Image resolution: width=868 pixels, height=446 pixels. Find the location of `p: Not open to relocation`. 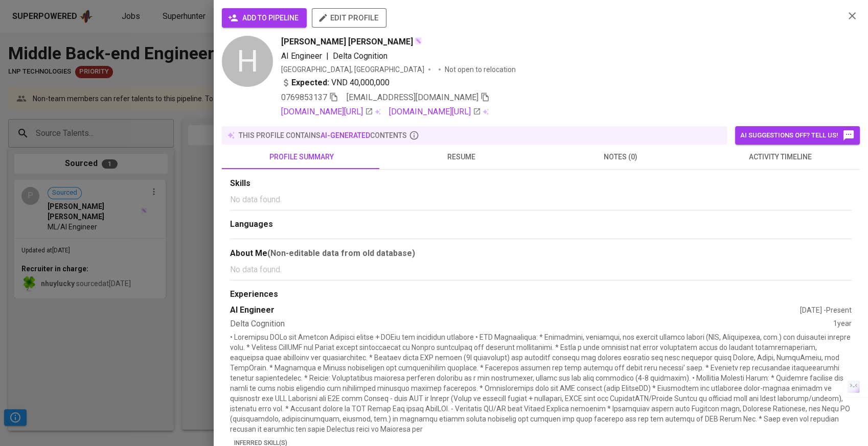

p: Not open to relocation is located at coordinates (480, 70).